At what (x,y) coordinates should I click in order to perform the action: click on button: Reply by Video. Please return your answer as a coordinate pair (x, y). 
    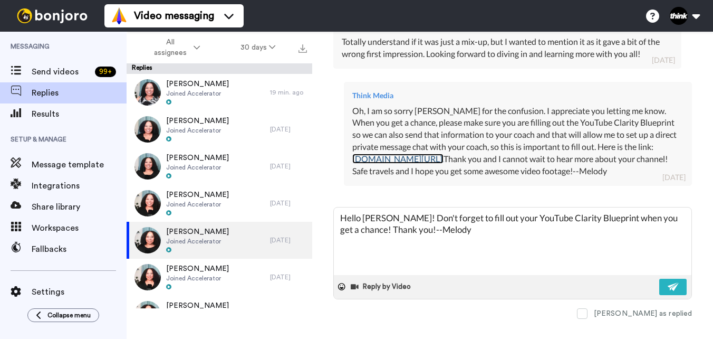
    Looking at the image, I should click on (382, 286).